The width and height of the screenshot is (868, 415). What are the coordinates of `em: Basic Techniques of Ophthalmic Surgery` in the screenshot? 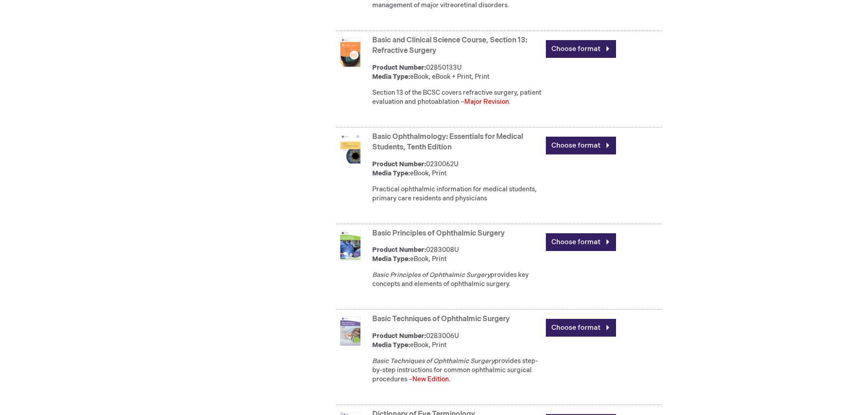 It's located at (433, 361).